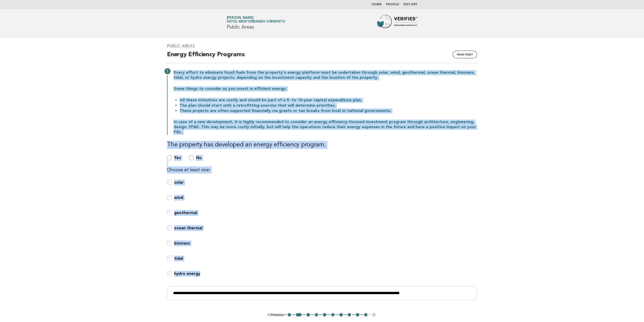  What do you see at coordinates (276, 314) in the screenshot?
I see `button: < Previous` at bounding box center [276, 314].